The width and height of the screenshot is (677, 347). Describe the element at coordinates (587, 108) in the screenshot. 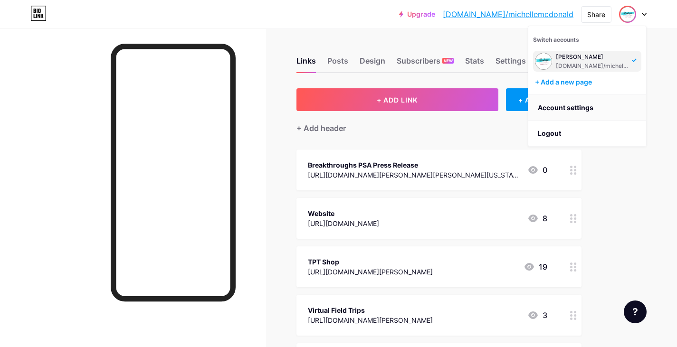

I see `a: Account settings` at that location.